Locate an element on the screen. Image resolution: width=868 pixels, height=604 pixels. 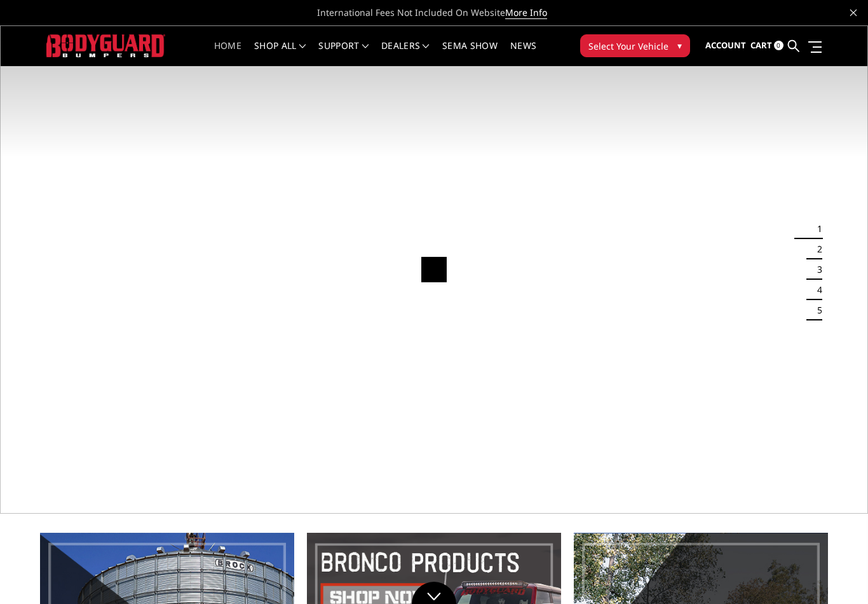
a: Support is located at coordinates (343, 53).